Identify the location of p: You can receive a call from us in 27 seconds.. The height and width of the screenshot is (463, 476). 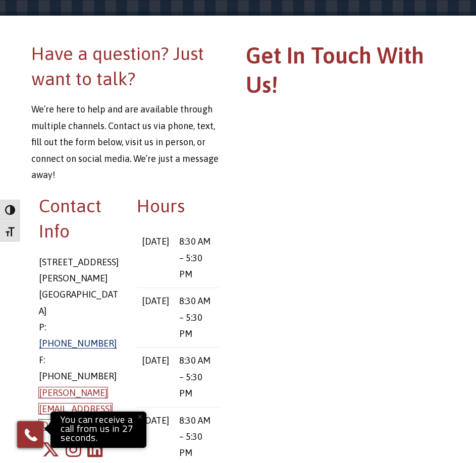
(98, 430).